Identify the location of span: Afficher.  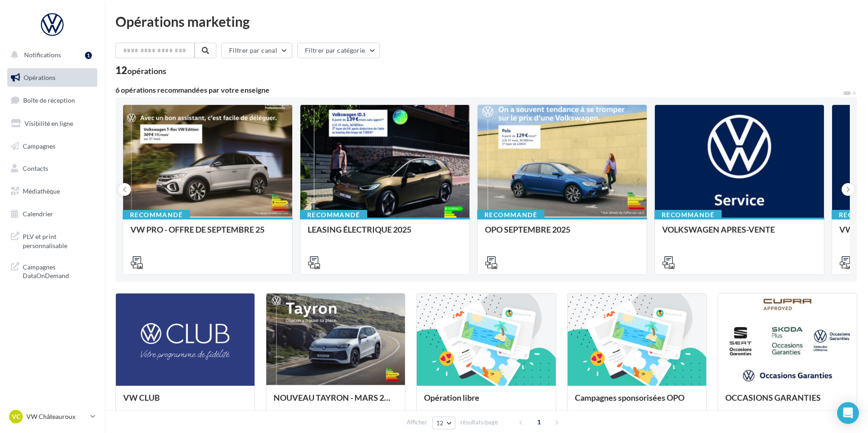
(417, 422).